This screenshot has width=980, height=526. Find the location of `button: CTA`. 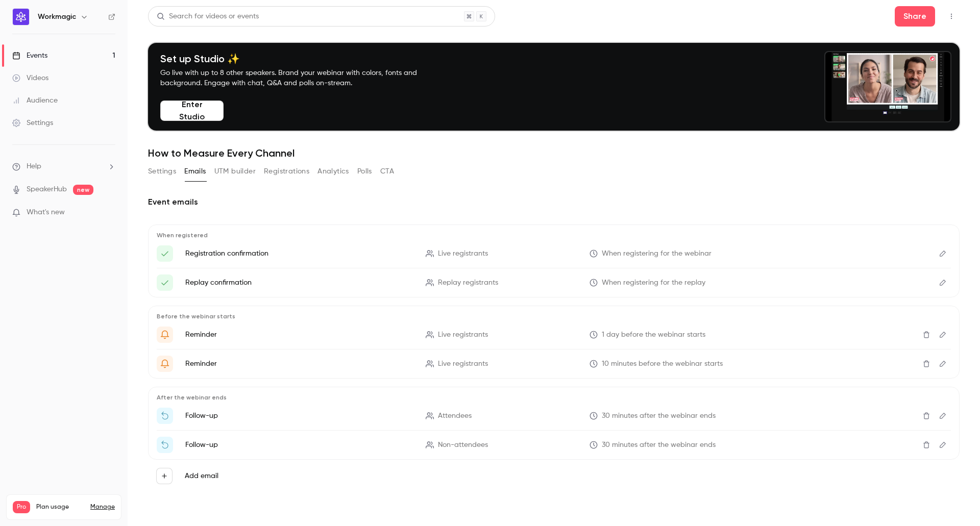

button: CTA is located at coordinates (387, 171).